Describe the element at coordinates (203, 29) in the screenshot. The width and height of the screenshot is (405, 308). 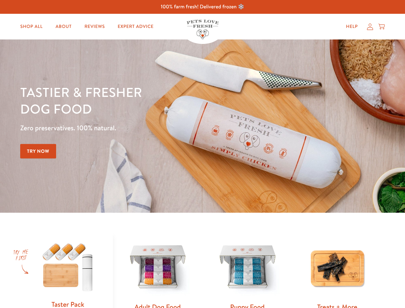
I see `img: Pets Love Fresh` at that location.